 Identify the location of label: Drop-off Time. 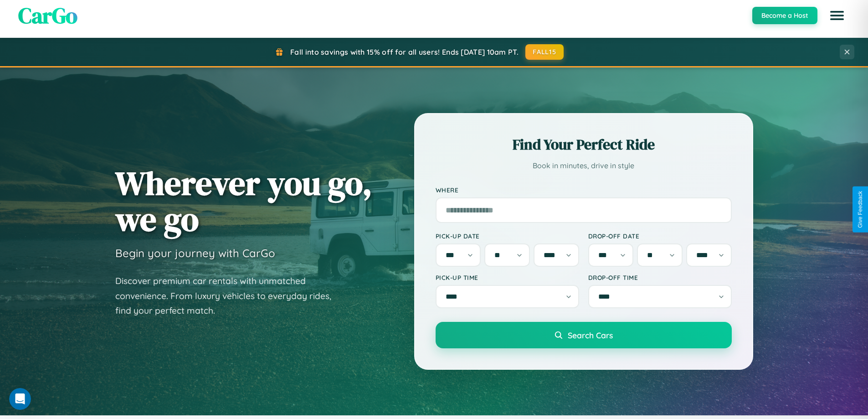
(659, 277).